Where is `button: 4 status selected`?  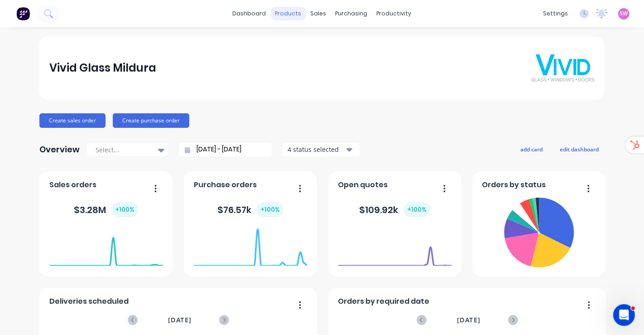 button: 4 status selected is located at coordinates (321, 150).